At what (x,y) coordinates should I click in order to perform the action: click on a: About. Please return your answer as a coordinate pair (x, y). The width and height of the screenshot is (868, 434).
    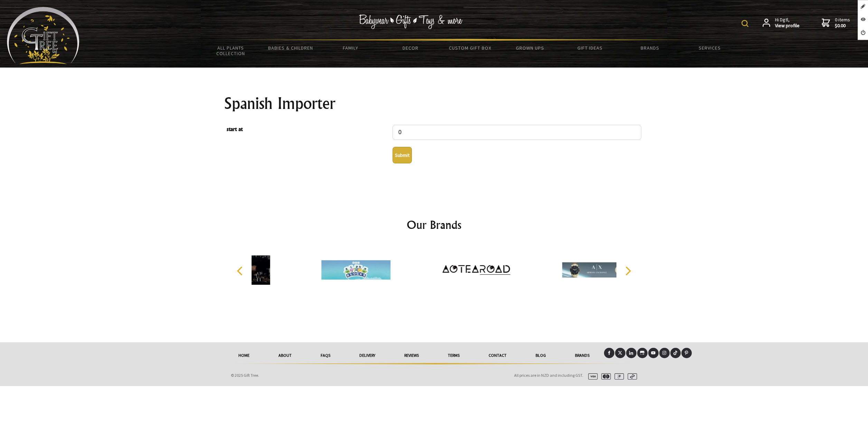
    Looking at the image, I should click on (285, 356).